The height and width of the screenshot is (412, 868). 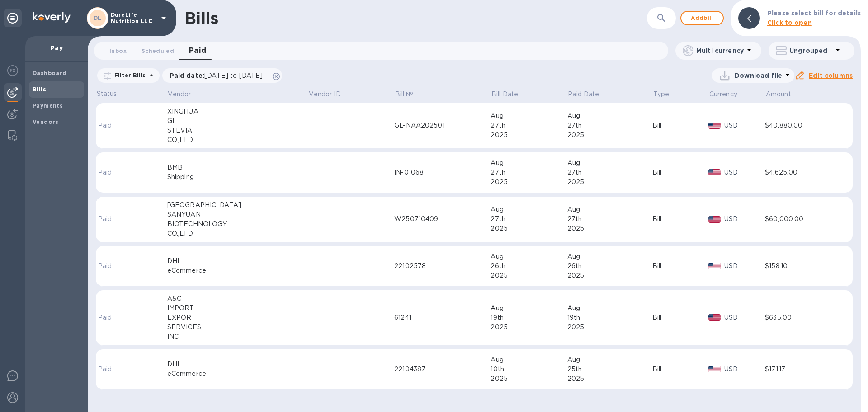 What do you see at coordinates (98, 18) in the screenshot?
I see `b: DL` at bounding box center [98, 18].